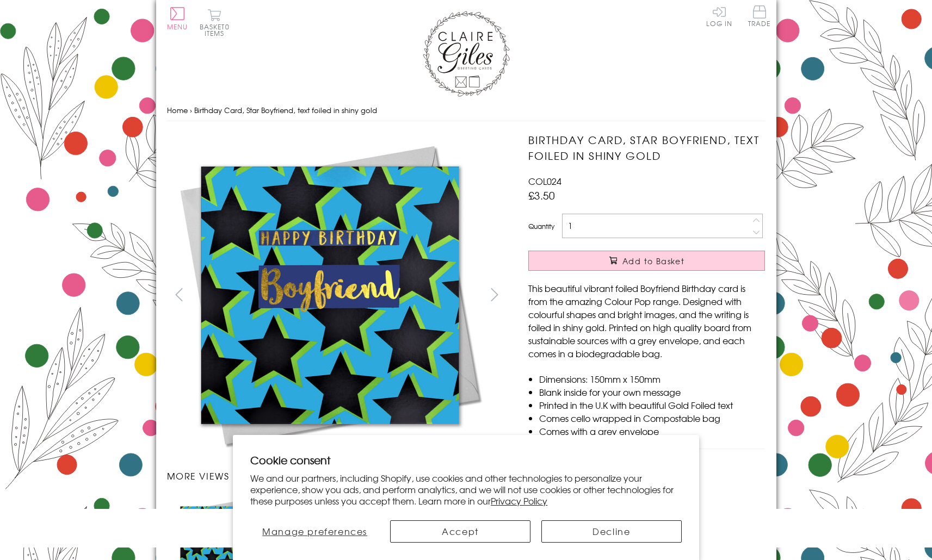 This screenshot has width=932, height=560. What do you see at coordinates (651, 379) in the screenshot?
I see `li: Dimensions: 150mm x 150mm` at bounding box center [651, 379].